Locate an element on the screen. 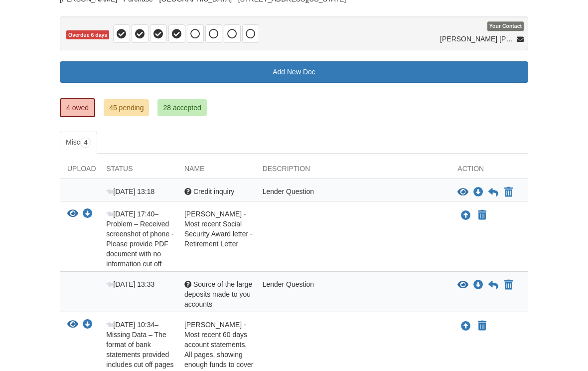 Image resolution: width=588 pixels, height=371 pixels. a: Misc is located at coordinates (78, 143).